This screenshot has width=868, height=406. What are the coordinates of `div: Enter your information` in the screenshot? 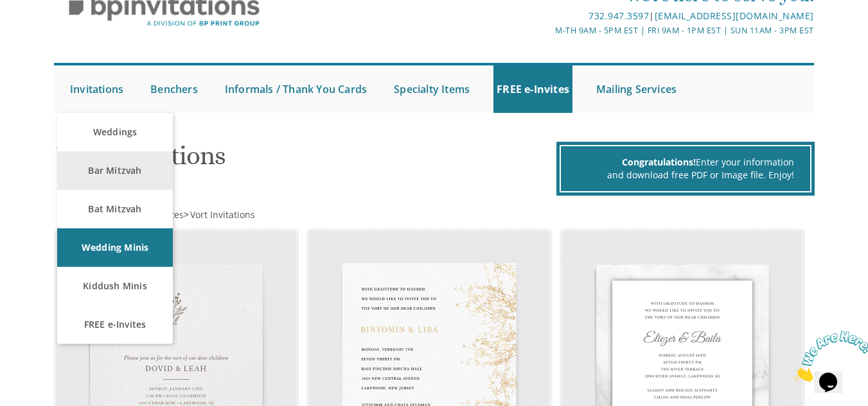 It's located at (685, 163).